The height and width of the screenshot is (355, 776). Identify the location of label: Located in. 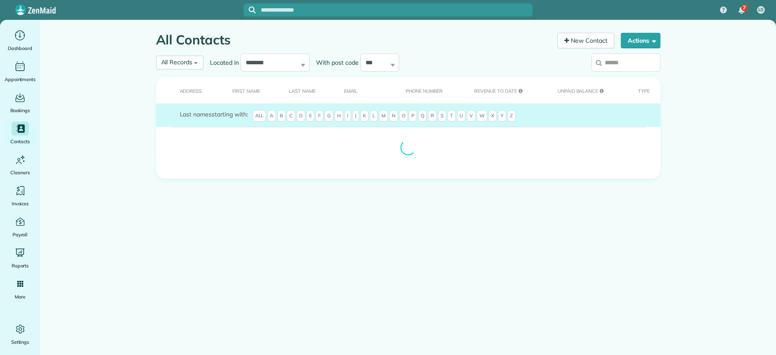
(222, 62).